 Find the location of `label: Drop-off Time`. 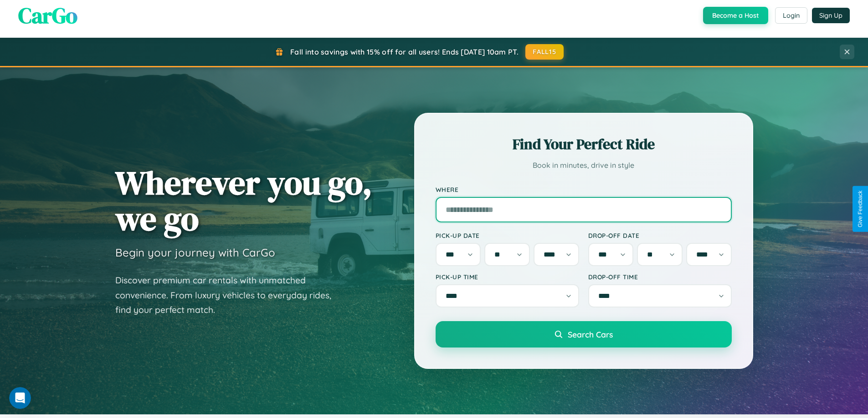

label: Drop-off Time is located at coordinates (659, 277).